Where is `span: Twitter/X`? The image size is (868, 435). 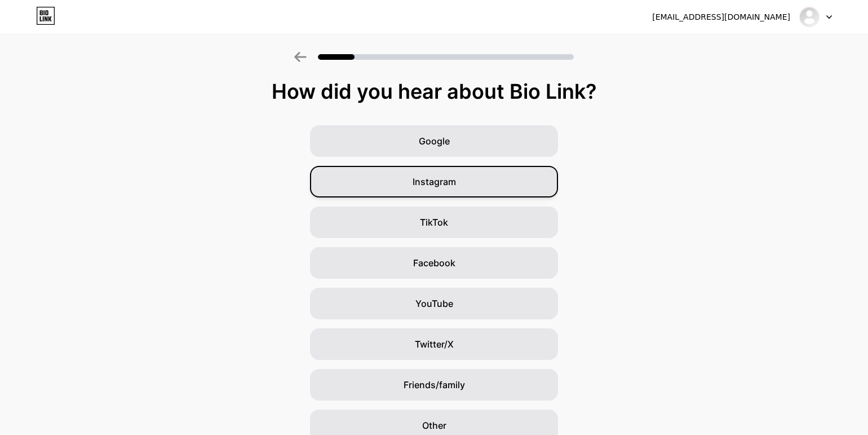 span: Twitter/X is located at coordinates (434, 344).